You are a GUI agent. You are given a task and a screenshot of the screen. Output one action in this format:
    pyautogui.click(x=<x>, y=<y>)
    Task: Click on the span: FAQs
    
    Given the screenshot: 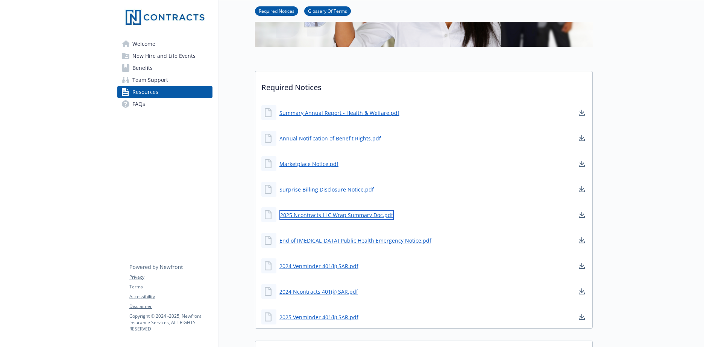 What is the action you would take?
    pyautogui.click(x=139, y=104)
    